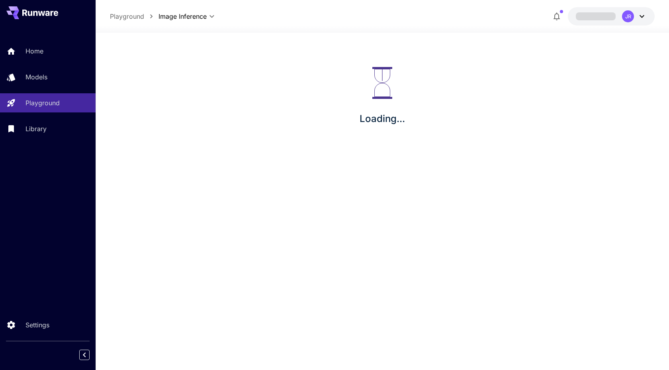  Describe the element at coordinates (611, 16) in the screenshot. I see `button: JR` at that location.